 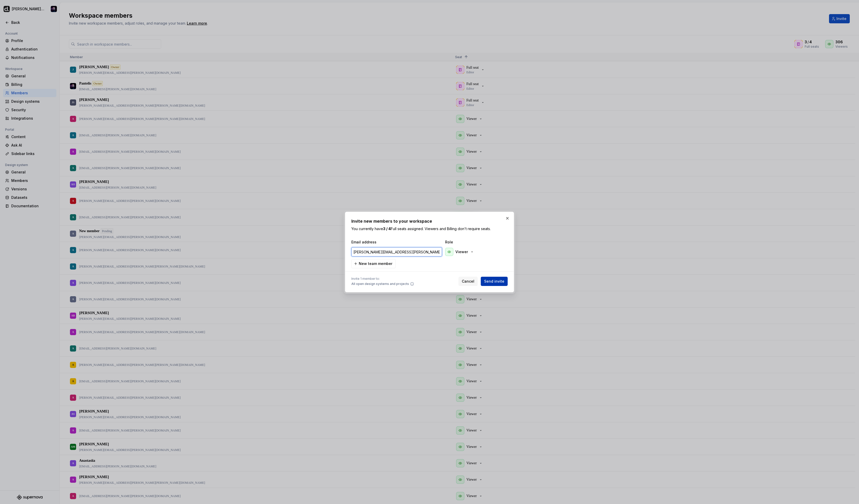 I want to click on span: Send invite, so click(x=494, y=281).